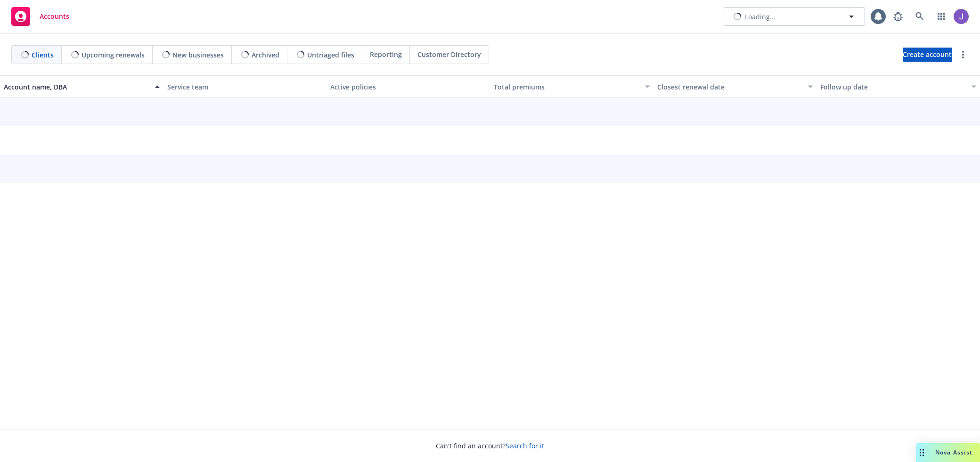  What do you see at coordinates (40, 17) in the screenshot?
I see `a: Accounts` at bounding box center [40, 17].